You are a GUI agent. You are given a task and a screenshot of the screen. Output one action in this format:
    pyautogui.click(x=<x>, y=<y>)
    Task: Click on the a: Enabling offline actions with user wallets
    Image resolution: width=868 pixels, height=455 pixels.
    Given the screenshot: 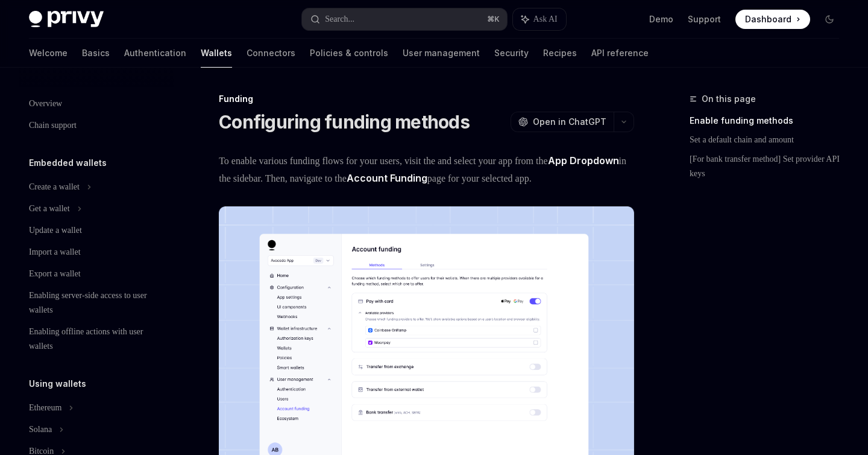 What is the action you would take?
    pyautogui.click(x=97, y=339)
    